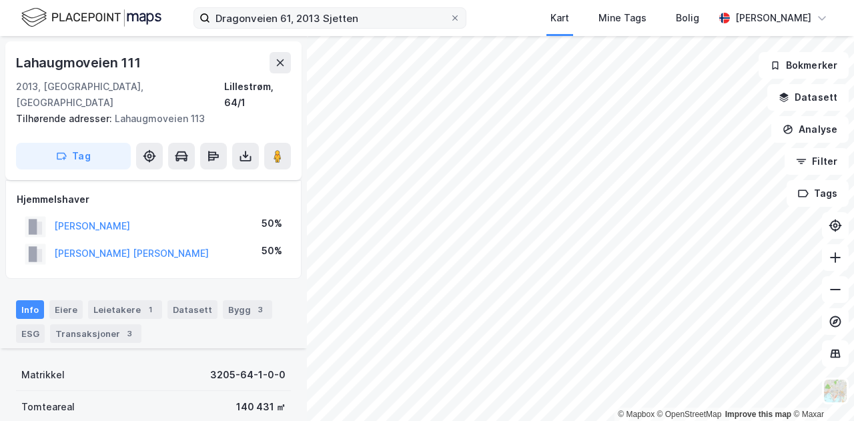  Describe the element at coordinates (560, 18) in the screenshot. I see `div: Kart` at that location.